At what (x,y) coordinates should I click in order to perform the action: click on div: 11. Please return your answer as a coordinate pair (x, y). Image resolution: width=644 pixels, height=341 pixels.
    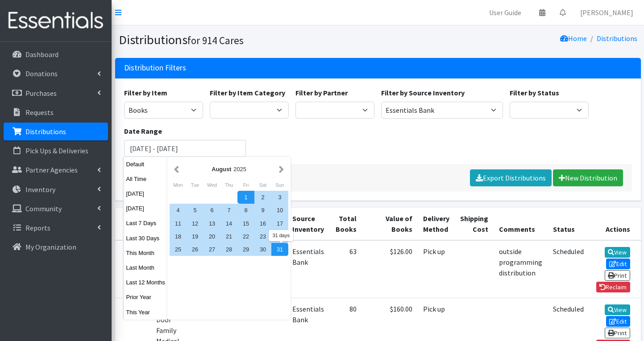
    Looking at the image, I should click on (178, 223).